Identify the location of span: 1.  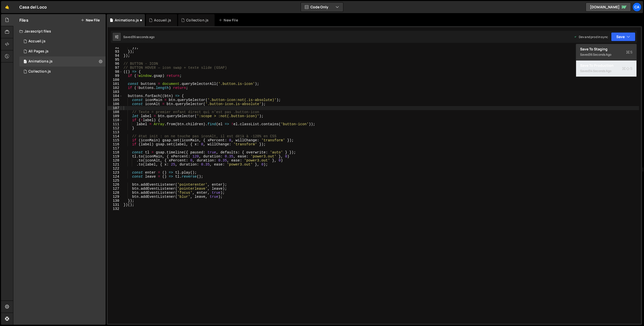
(25, 62).